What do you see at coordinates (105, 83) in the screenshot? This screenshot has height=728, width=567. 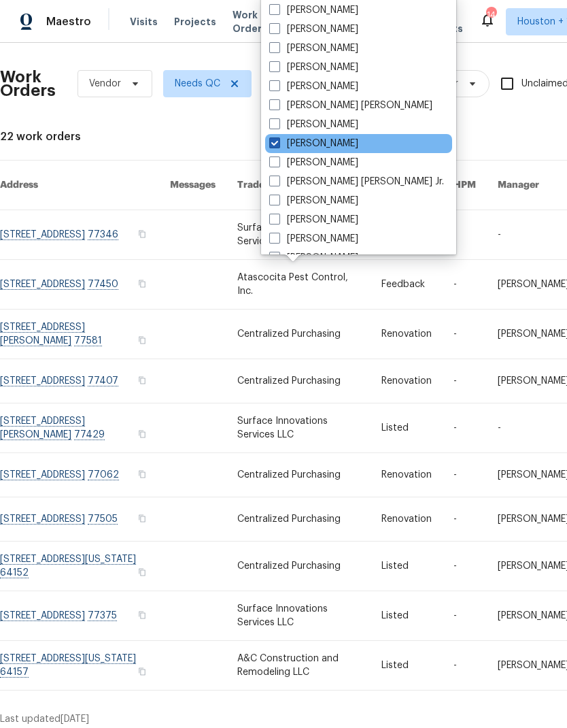 I see `span: Vendor` at bounding box center [105, 83].